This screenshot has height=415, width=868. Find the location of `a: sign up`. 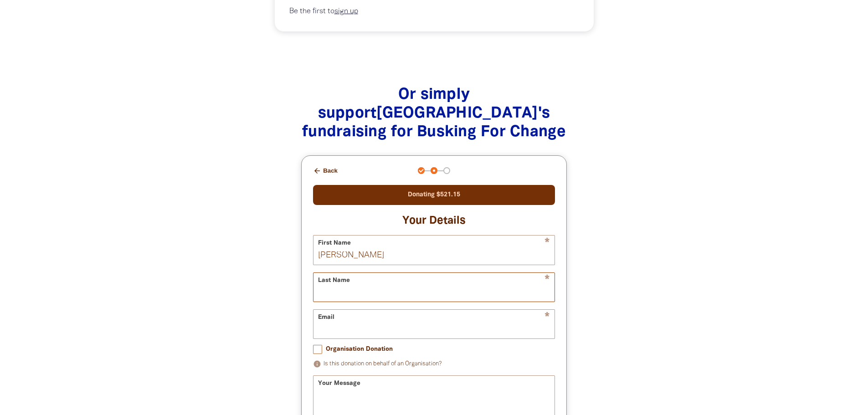

a: sign up is located at coordinates (346, 11).